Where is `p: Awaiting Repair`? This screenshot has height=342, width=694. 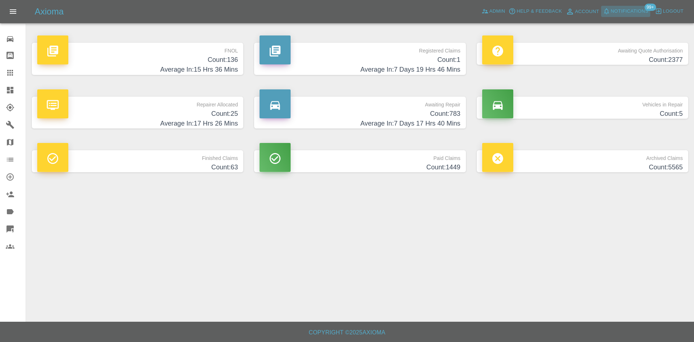 p: Awaiting Repair is located at coordinates (360, 103).